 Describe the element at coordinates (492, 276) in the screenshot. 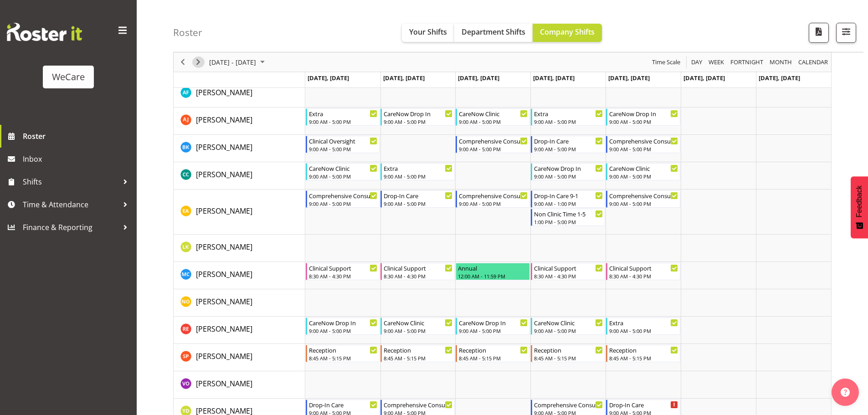

I see `div: 12:00 AM - 11:59 PM` at that location.